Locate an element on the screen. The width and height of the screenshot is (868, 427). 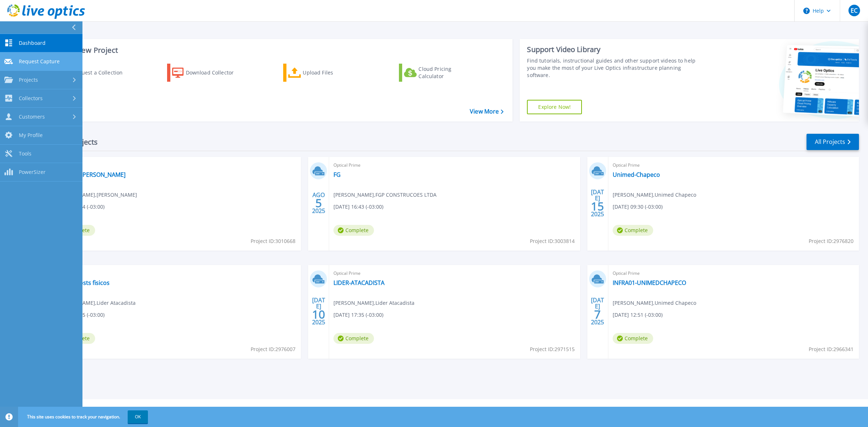
a: Explore Now! is located at coordinates (554, 107).